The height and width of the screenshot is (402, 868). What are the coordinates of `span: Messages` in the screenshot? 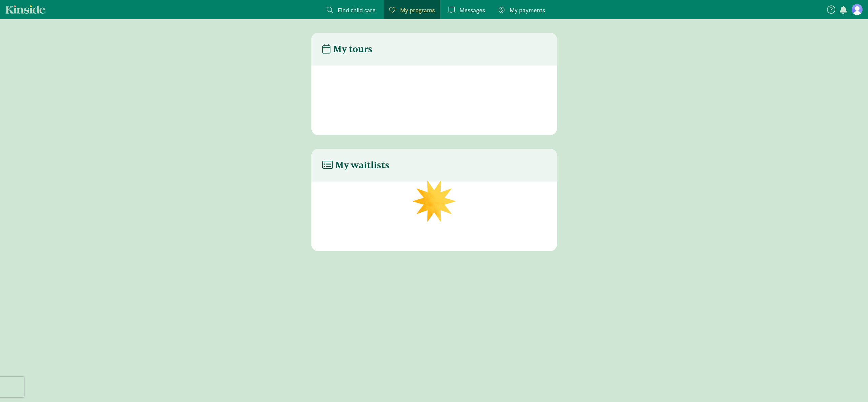 It's located at (472, 10).